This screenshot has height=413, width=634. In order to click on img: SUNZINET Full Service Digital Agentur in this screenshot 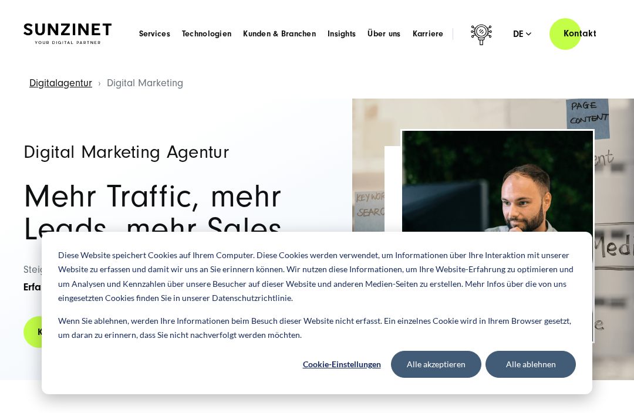, I will do `click(67, 33)`.